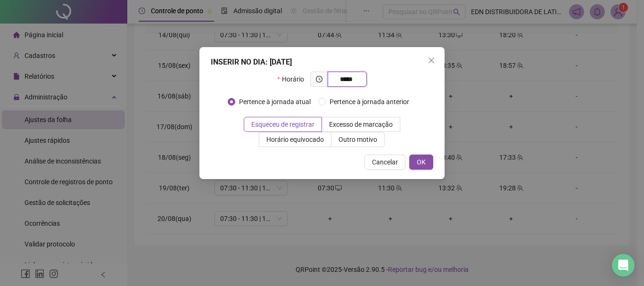 This screenshot has height=286, width=644. Describe the element at coordinates (384, 162) in the screenshot. I see `span: Cancelar` at that location.